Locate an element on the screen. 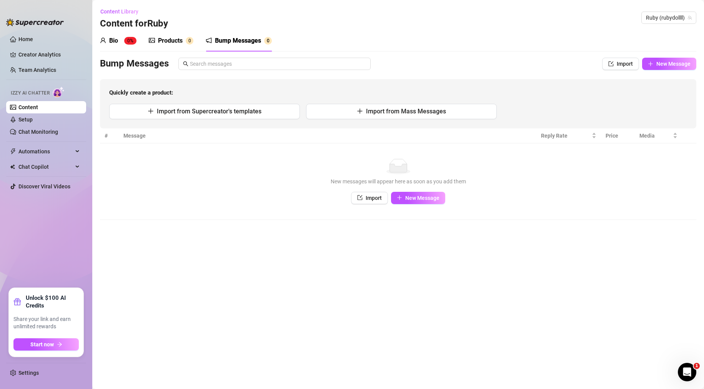 The height and width of the screenshot is (389, 704). a: Discover Viral Videos is located at coordinates (44, 187).